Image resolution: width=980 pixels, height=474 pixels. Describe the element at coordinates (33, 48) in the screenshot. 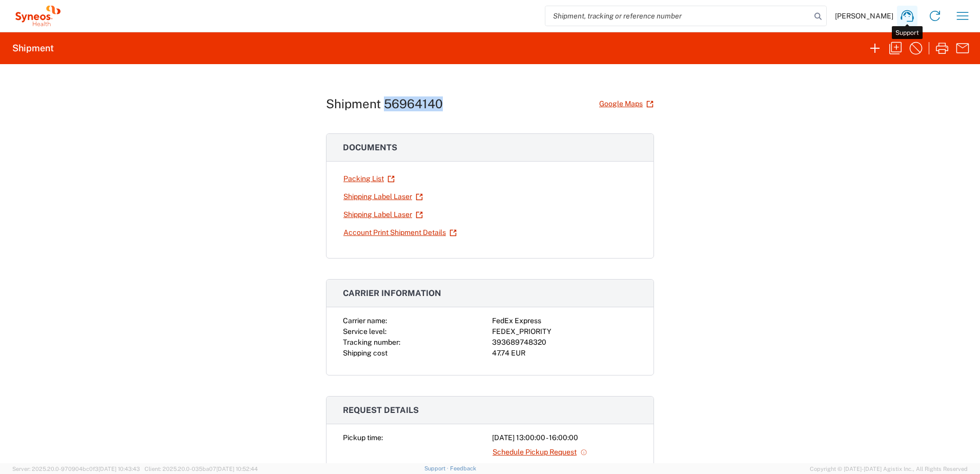

I see `h2: Shipment` at that location.